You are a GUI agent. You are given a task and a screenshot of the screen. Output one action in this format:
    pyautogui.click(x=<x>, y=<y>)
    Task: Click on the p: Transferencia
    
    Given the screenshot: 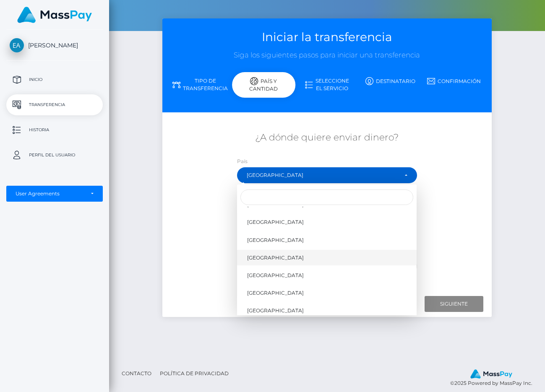 What is the action you would take?
    pyautogui.click(x=55, y=105)
    